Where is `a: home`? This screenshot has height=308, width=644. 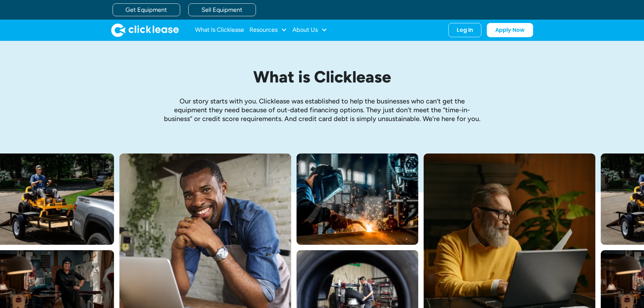 a: home is located at coordinates (145, 30).